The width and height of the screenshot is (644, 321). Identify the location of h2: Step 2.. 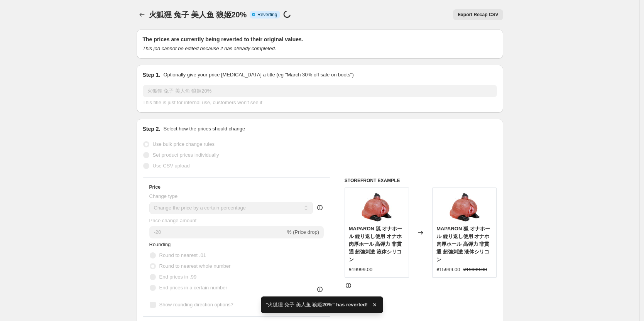
(152, 129).